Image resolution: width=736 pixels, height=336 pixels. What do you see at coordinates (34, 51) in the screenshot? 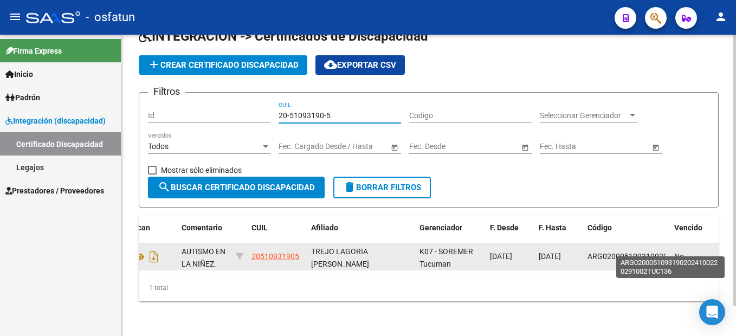
I see `span: Firma Express` at bounding box center [34, 51].